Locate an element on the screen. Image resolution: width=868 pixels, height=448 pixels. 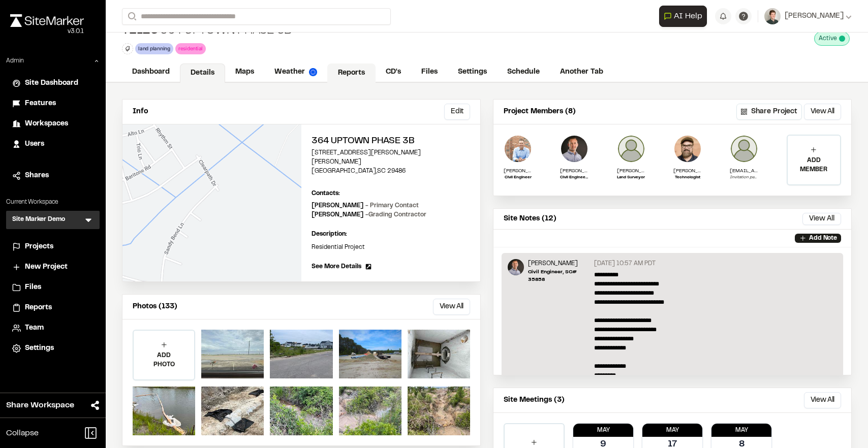
p: ADD PHOTO is located at coordinates (163, 360).